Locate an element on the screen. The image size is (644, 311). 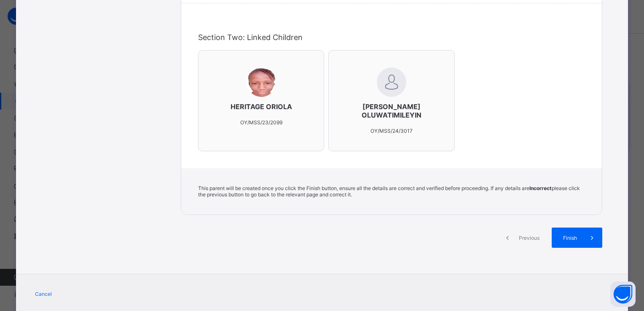
img: OY_MSS_23_2099.png is located at coordinates (261, 82).